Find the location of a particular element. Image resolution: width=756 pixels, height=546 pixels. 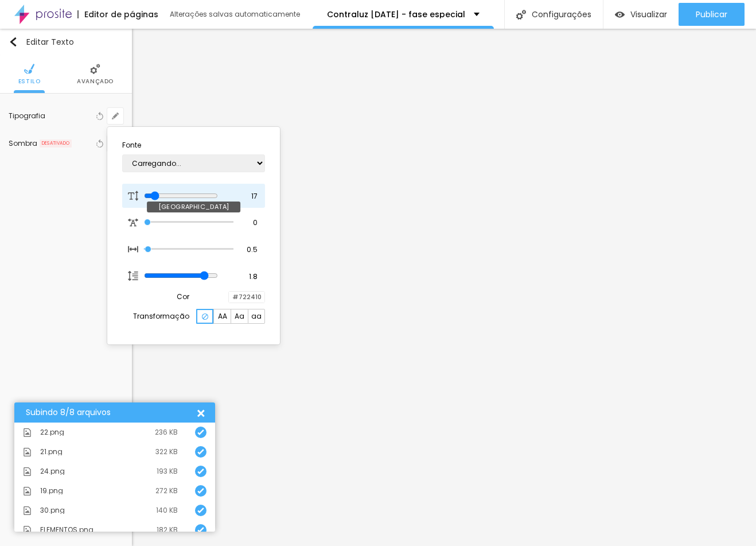

div: 140 KB is located at coordinates (167, 510).